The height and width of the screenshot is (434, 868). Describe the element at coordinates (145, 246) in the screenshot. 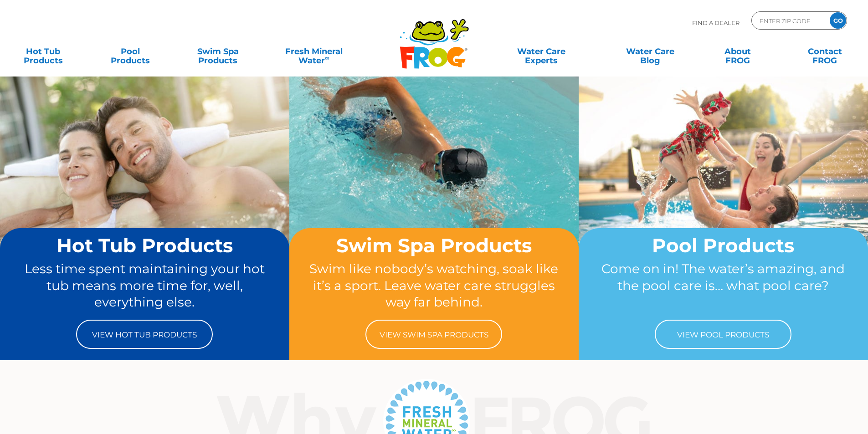

I see `h2: Hot Tub Products` at that location.